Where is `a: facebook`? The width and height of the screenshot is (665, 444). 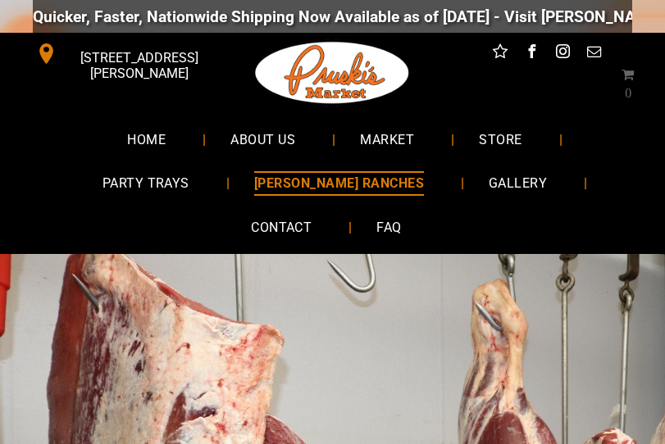 a: facebook is located at coordinates (531, 53).